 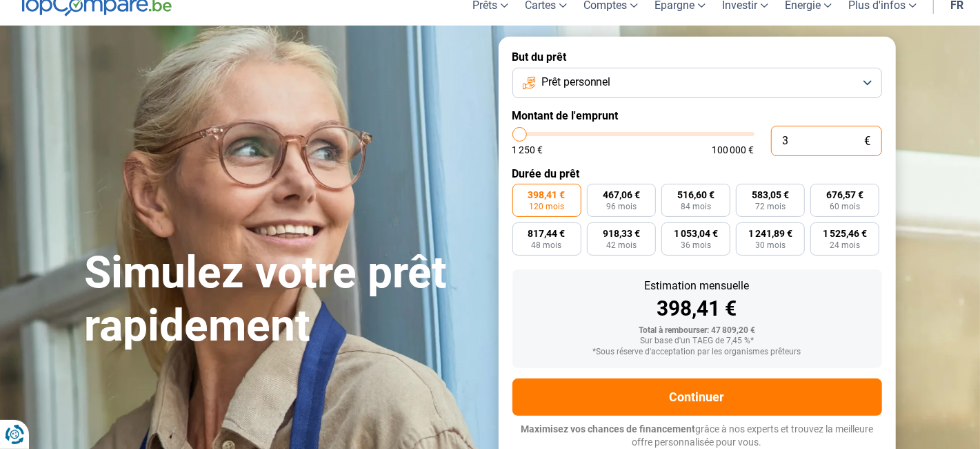 What do you see at coordinates (697, 397) in the screenshot?
I see `button: Continuer` at bounding box center [697, 397].